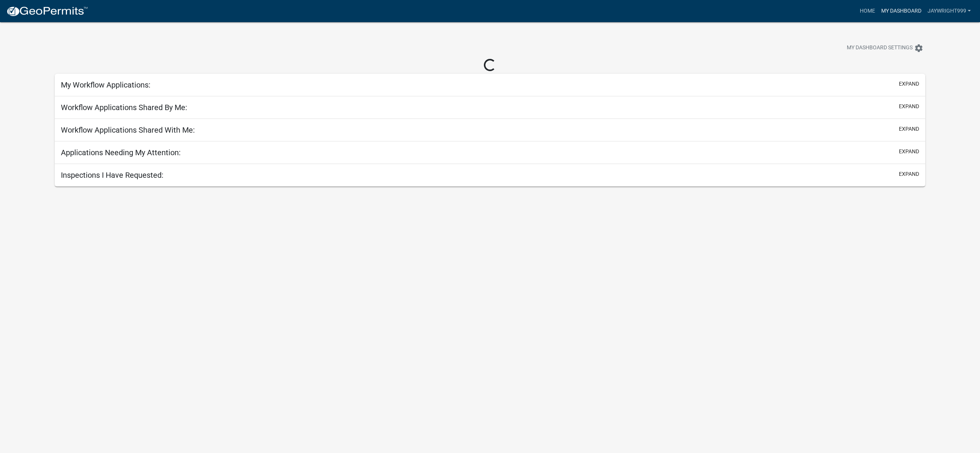 The height and width of the screenshot is (453, 980). Describe the element at coordinates (918, 48) in the screenshot. I see `i: settings` at that location.